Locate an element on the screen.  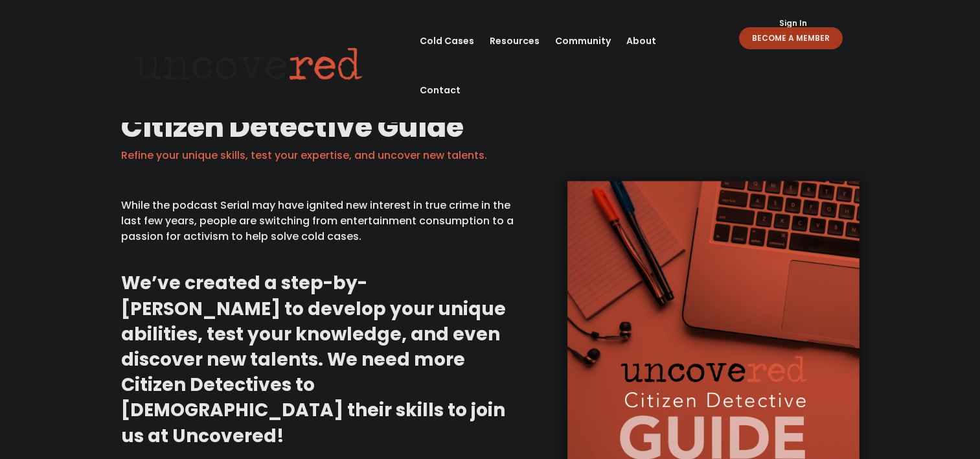
a: About is located at coordinates (641, 41).